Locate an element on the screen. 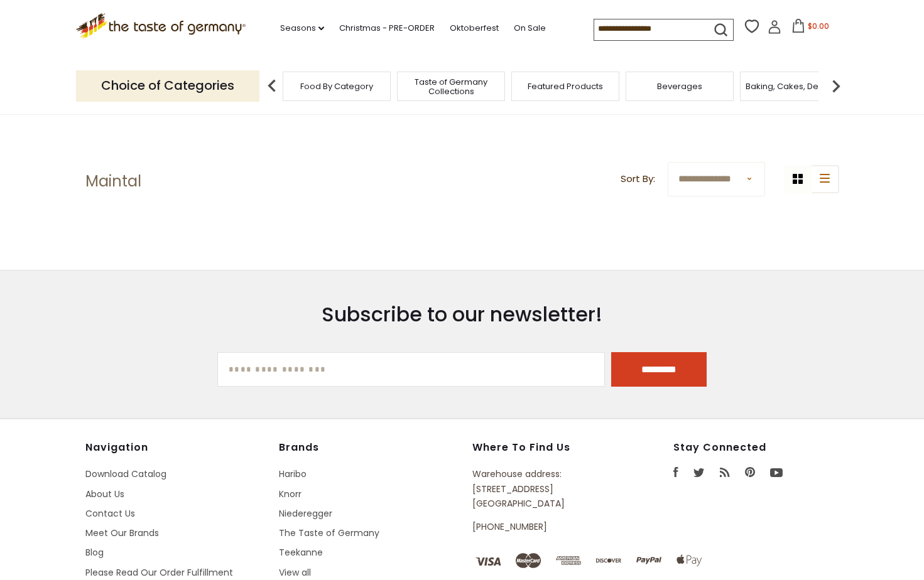  a: The Taste of Germany is located at coordinates (329, 533).